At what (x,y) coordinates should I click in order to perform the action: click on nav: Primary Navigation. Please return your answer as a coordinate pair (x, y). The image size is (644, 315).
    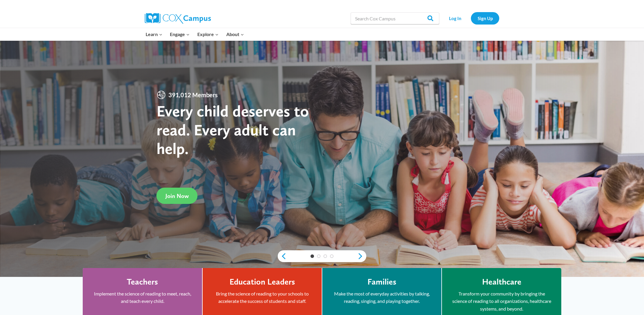
    Looking at the image, I should click on (195, 34).